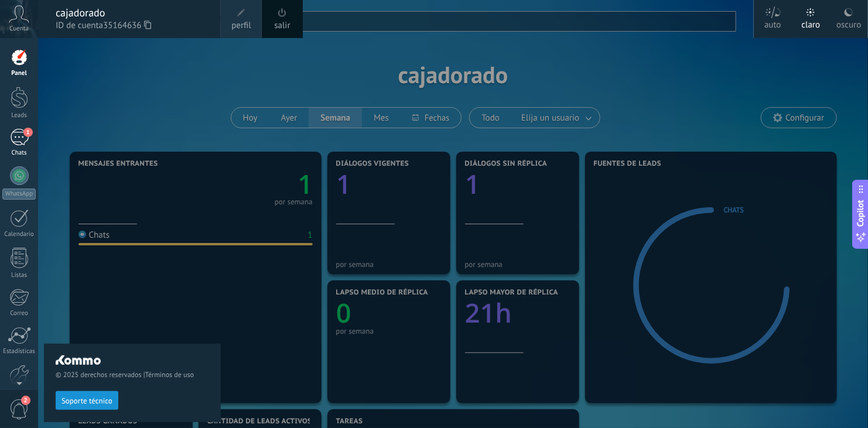  Describe the element at coordinates (282, 26) in the screenshot. I see `a: salir` at that location.